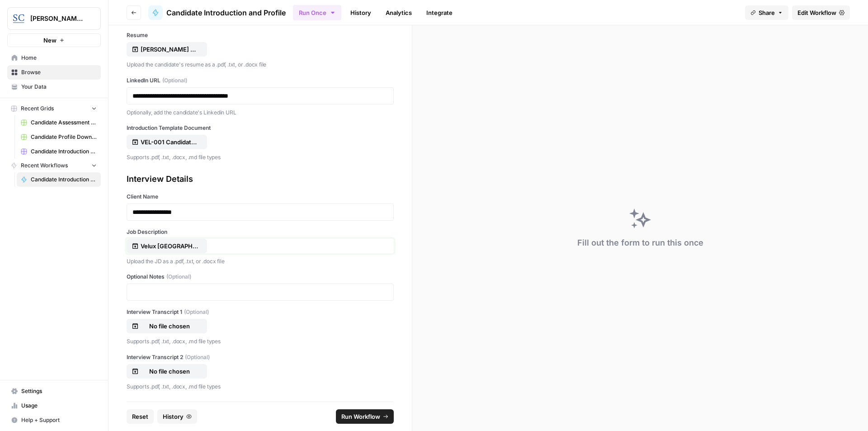 The height and width of the screenshot is (431, 868). I want to click on span: Your Data, so click(59, 87).